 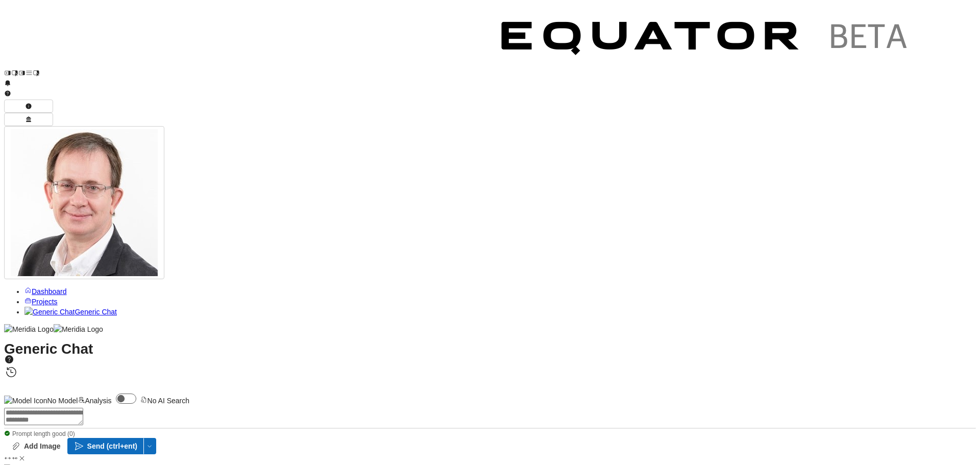 I want to click on span: No AI Search, so click(x=169, y=401).